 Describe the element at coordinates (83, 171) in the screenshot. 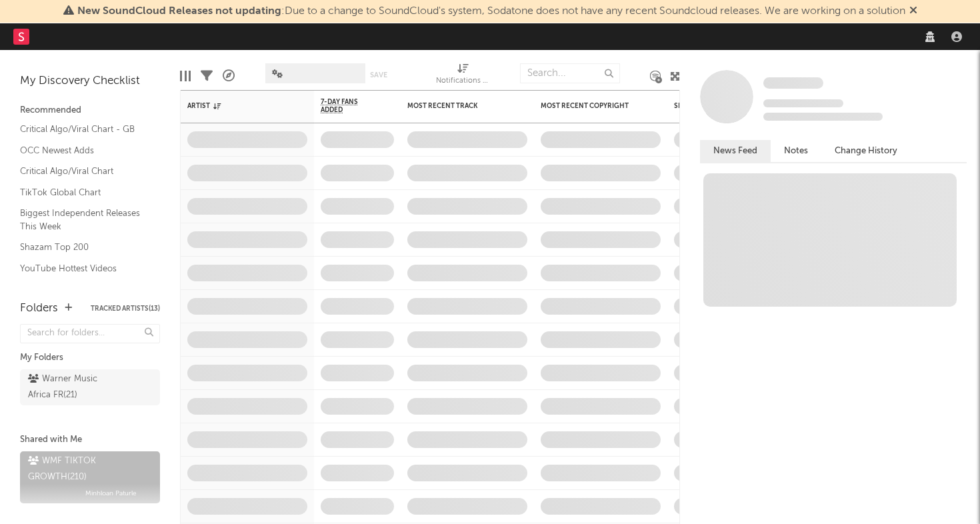

I see `a: Critical Algo/Viral Chart` at that location.